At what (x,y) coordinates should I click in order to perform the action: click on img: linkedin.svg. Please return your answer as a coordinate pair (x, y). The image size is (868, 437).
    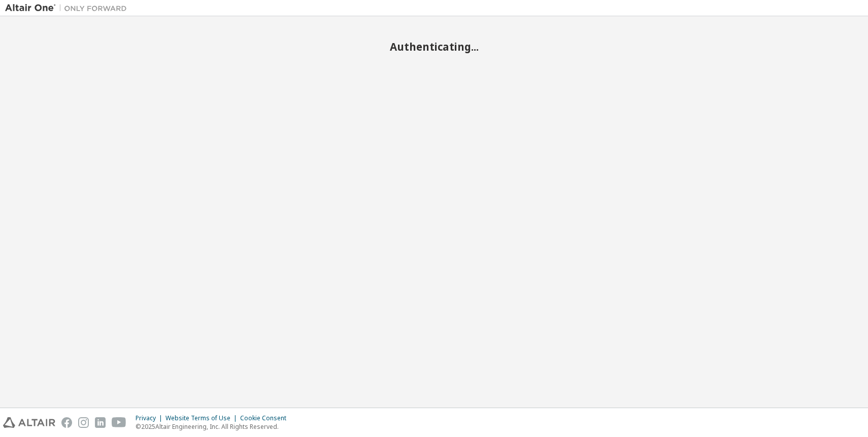
    Looking at the image, I should click on (100, 422).